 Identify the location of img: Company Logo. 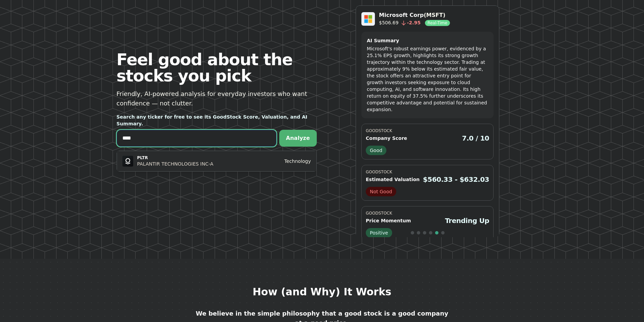
(367, 19).